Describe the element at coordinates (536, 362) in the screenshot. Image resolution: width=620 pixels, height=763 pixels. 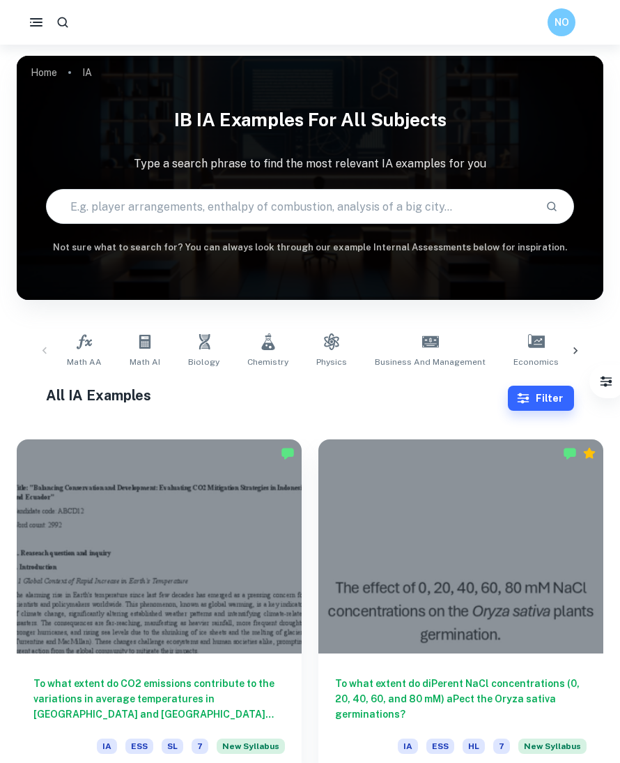
I see `span: Economics` at that location.